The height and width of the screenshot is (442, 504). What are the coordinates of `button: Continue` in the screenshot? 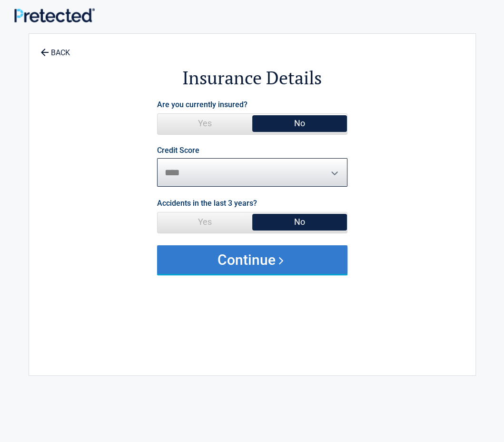 It's located at (252, 259).